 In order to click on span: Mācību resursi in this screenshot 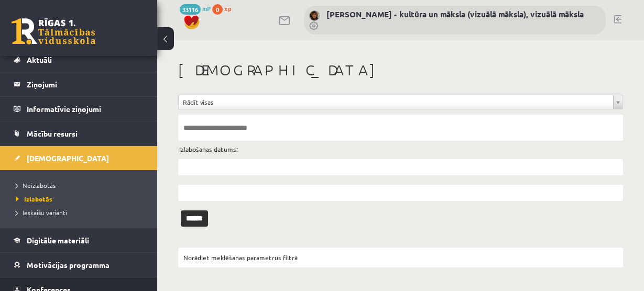, I will do `click(52, 133)`.